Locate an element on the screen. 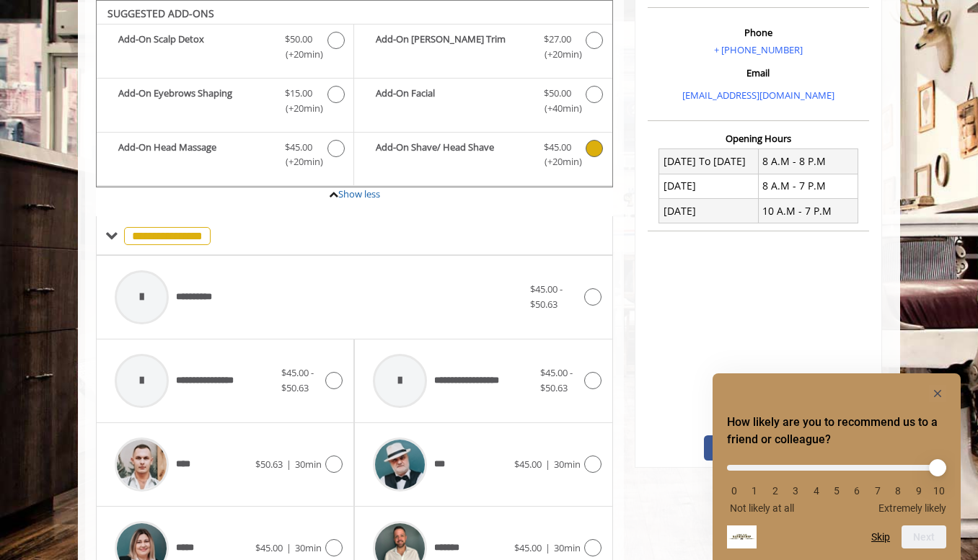 The height and width of the screenshot is (560, 978). li: 9 is located at coordinates (920, 491).